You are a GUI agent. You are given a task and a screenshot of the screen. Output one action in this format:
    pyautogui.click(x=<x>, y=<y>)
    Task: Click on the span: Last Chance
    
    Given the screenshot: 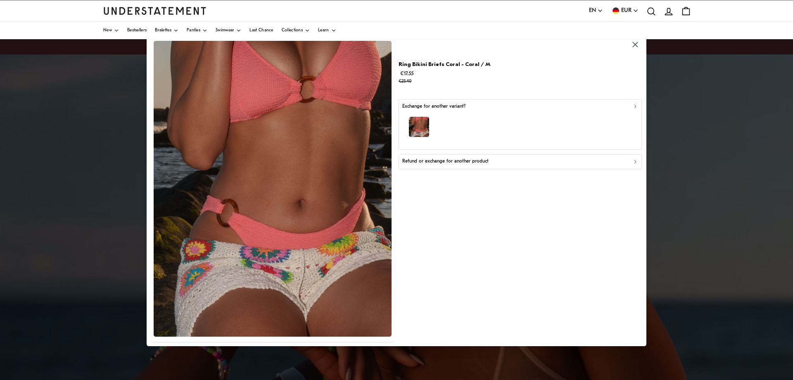 What is the action you would take?
    pyautogui.click(x=261, y=31)
    